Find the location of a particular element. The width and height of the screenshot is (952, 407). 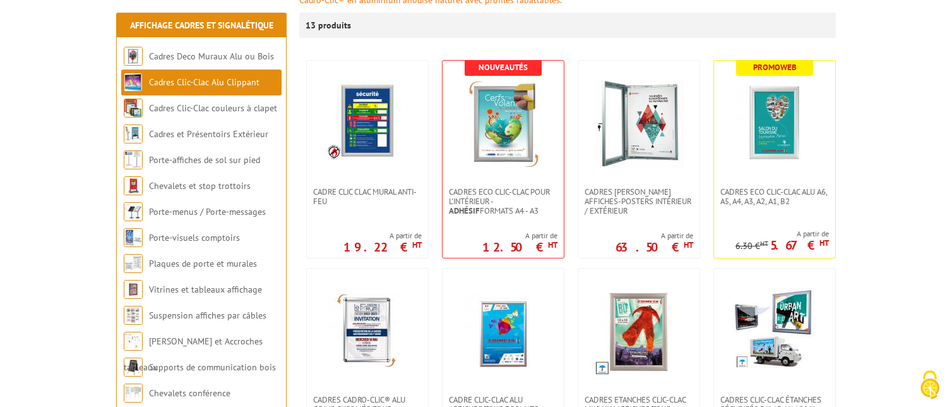

p: 6.30 € is located at coordinates (752, 246).